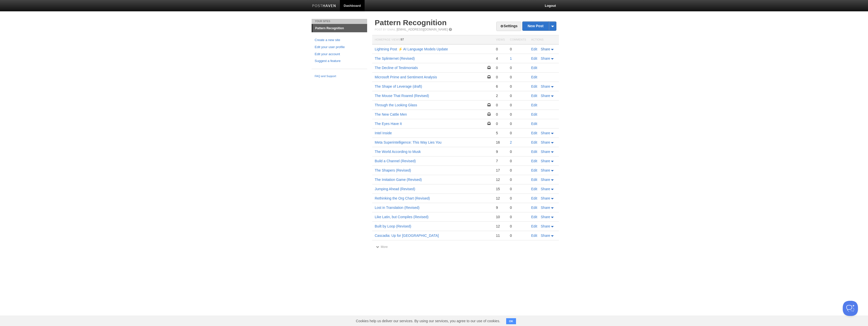  I want to click on a: Microsoft Prime and Sentiment Analysis, so click(406, 78).